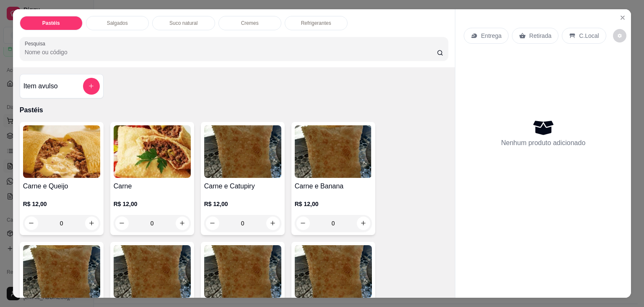 The image size is (644, 307). Describe the element at coordinates (491, 36) in the screenshot. I see `p: Entrega` at that location.